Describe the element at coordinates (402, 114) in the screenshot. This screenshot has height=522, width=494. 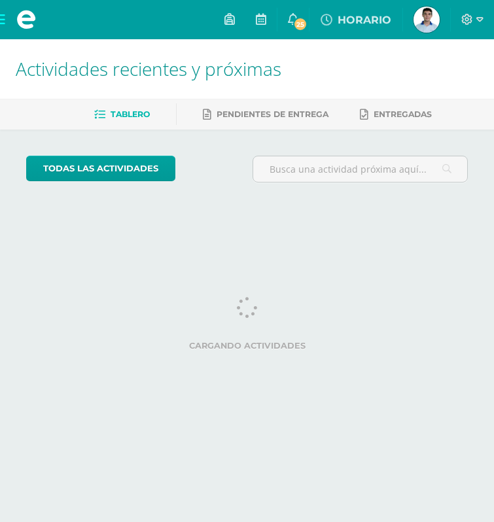
I see `span: Entregadas` at that location.